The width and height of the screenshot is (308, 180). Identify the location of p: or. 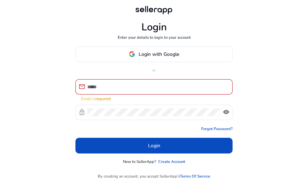
(154, 70).